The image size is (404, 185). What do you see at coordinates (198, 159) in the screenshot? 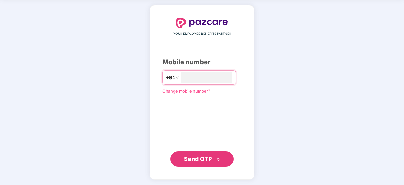
I see `span: Send OTP` at bounding box center [198, 159].